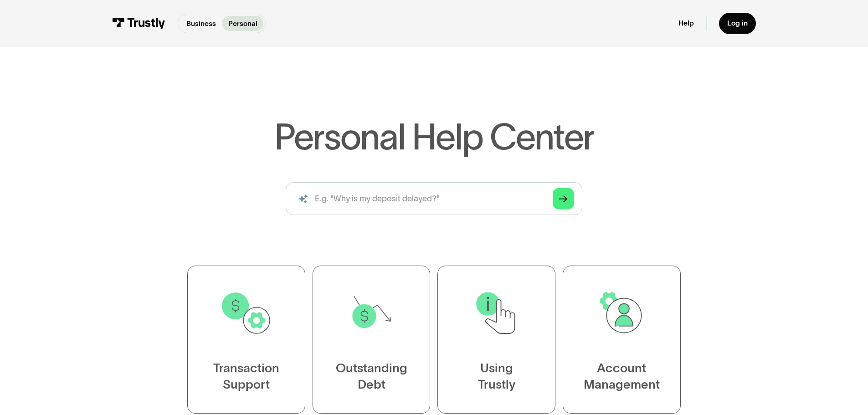 The width and height of the screenshot is (868, 415). What do you see at coordinates (372, 376) in the screenshot?
I see `div: Outstanding Debt` at bounding box center [372, 376].